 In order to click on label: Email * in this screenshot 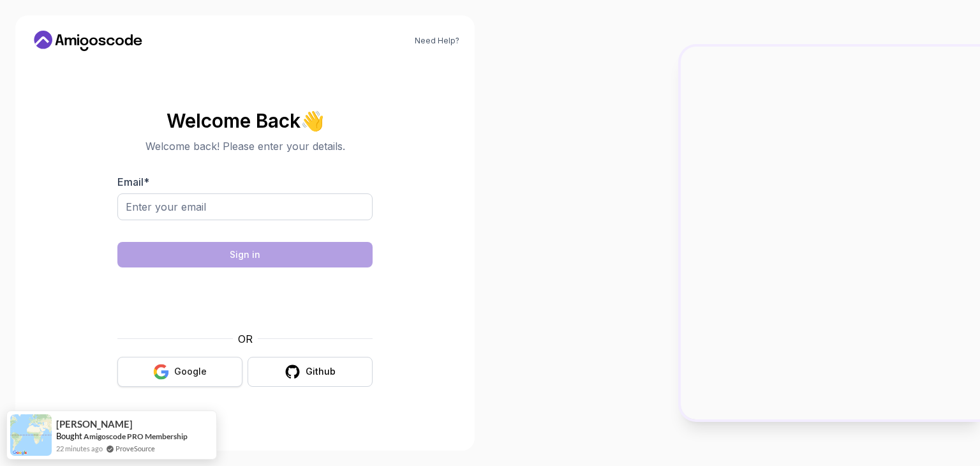, I will do `click(133, 182)`.